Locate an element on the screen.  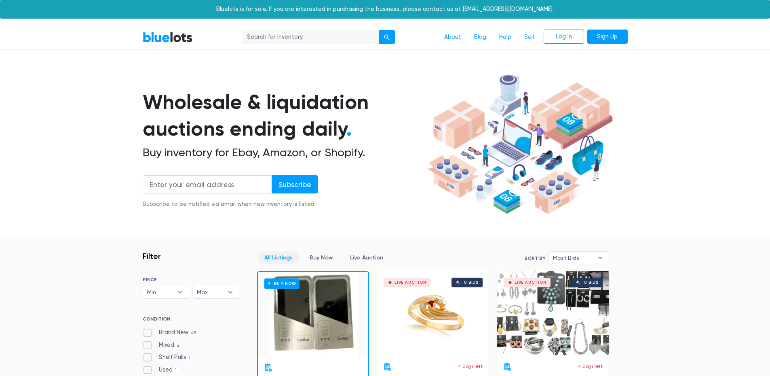
label: Brand New is located at coordinates (171, 332).